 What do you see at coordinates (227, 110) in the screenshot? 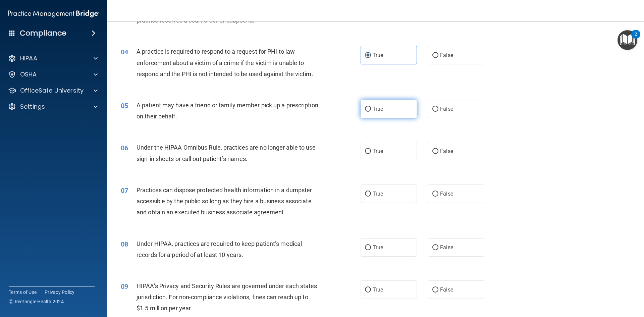
I see `span: A patient may have a friend or family member pick up a prescription on their behalf.` at bounding box center [227, 110].